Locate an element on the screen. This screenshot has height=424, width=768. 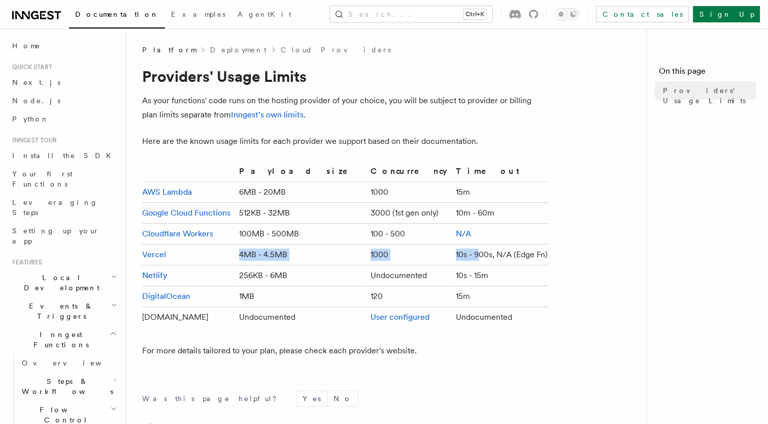
span: Your first Functions is located at coordinates (42, 179).